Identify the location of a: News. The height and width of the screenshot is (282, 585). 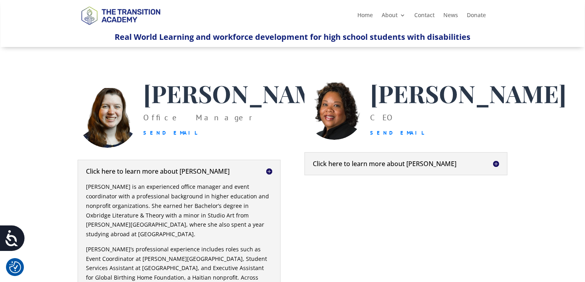
(450, 17).